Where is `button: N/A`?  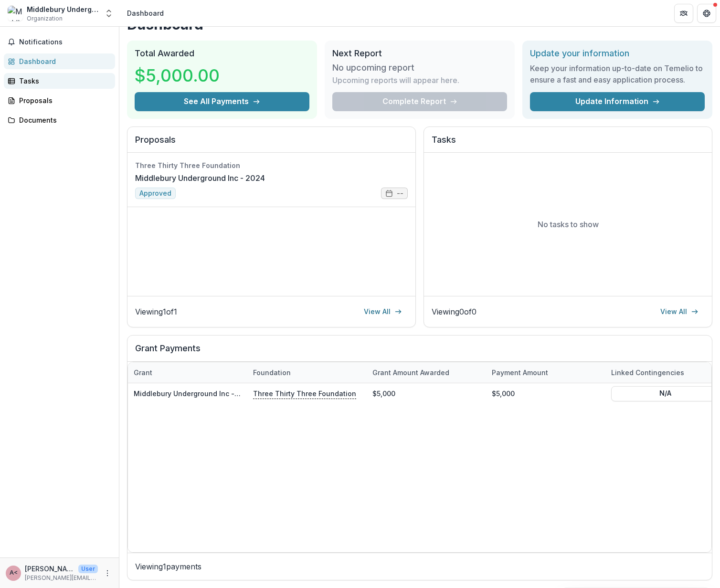 button: N/A is located at coordinates (665, 393).